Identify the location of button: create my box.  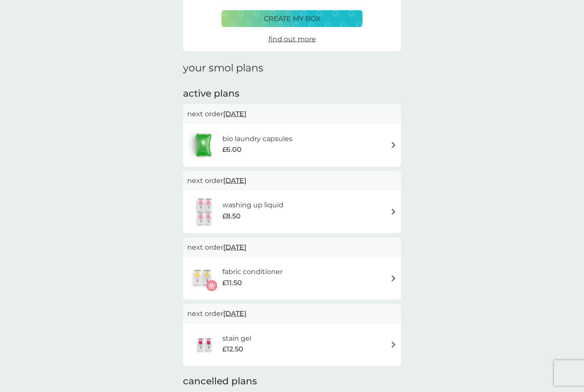
(292, 19).